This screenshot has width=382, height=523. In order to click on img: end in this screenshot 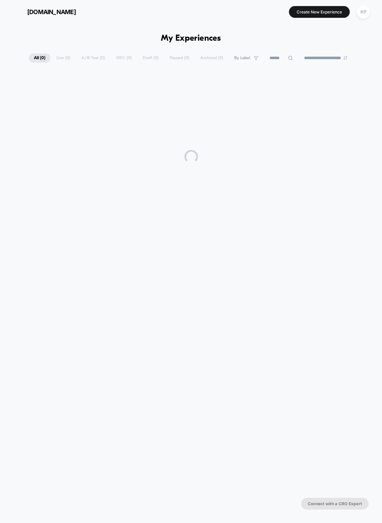, I will do `click(345, 58)`.